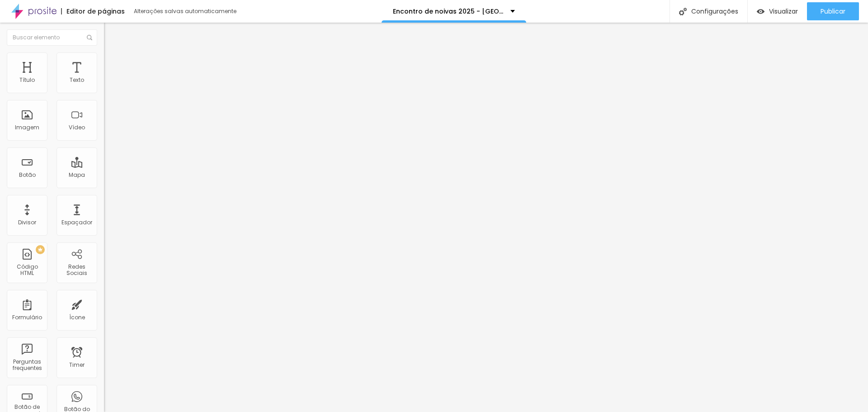 The image size is (868, 412). Describe the element at coordinates (52, 38) in the screenshot. I see `input: Buscar elemento` at that location.